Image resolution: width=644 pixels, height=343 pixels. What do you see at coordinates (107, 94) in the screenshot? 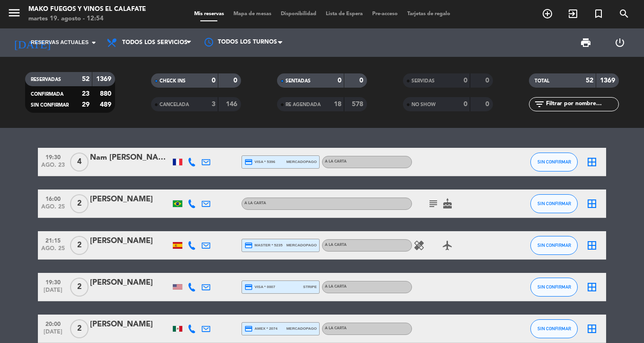
I see `strong: 880` at bounding box center [107, 94].